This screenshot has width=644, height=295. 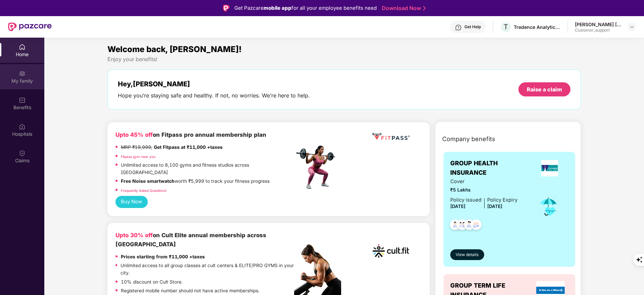 I want to click on div: Raise a claim, so click(x=544, y=89).